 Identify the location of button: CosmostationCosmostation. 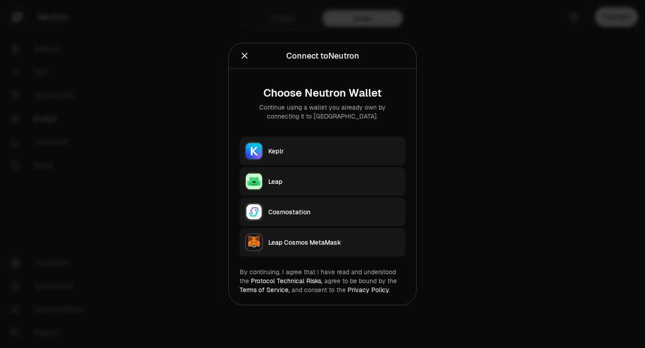
(322, 212).